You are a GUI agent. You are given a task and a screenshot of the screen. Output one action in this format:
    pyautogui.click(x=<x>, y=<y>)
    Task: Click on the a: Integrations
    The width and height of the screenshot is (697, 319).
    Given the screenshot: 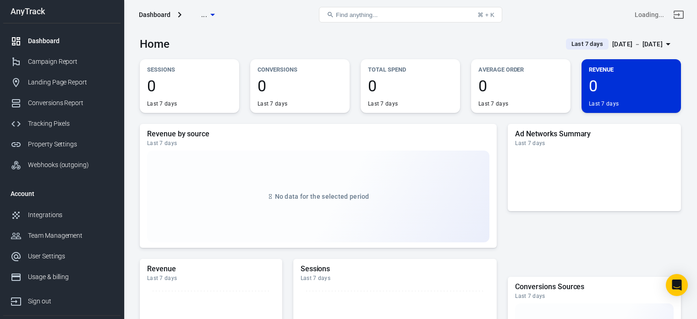 What is the action you would take?
    pyautogui.click(x=62, y=215)
    